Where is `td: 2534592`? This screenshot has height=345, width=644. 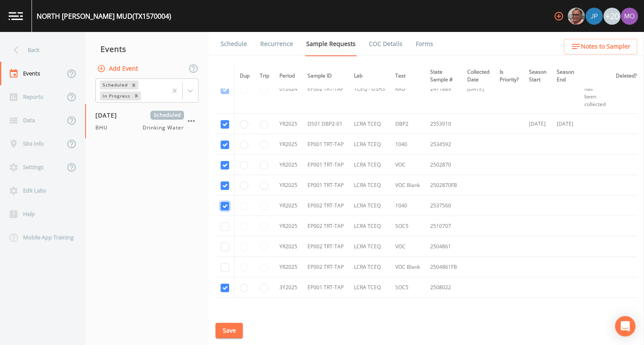 td: 2534592 is located at coordinates (444, 144).